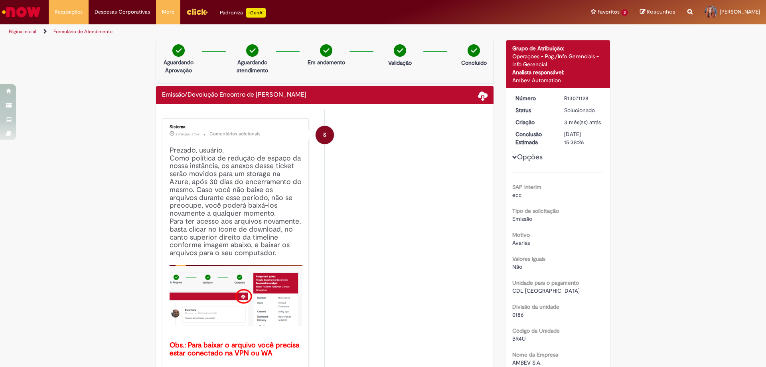 The height and width of the screenshot is (367, 766). Describe the element at coordinates (583, 98) in the screenshot. I see `div: R13071128` at that location.